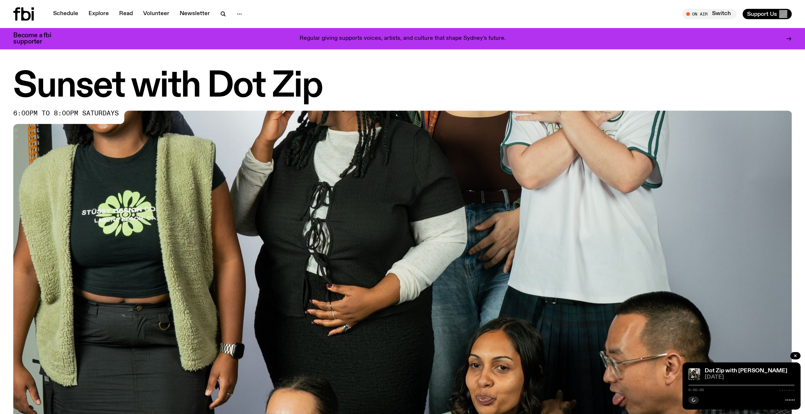 This screenshot has height=414, width=805. What do you see at coordinates (762, 14) in the screenshot?
I see `span: Support Us` at bounding box center [762, 14].